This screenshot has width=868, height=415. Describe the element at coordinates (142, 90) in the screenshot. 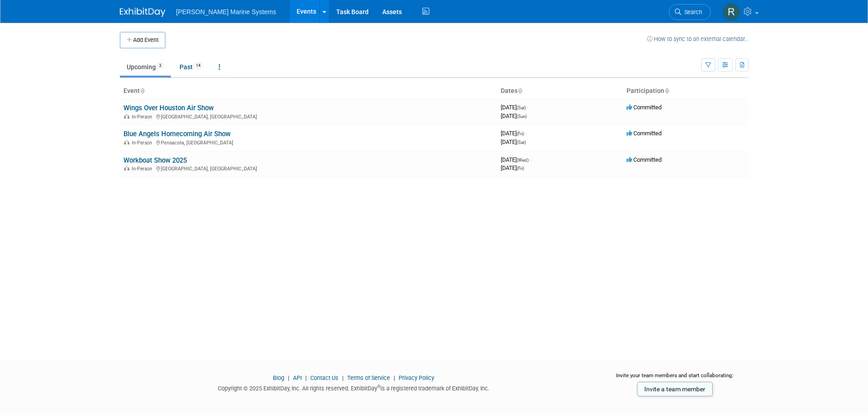

I see `a: Sort by Event Name` at that location.